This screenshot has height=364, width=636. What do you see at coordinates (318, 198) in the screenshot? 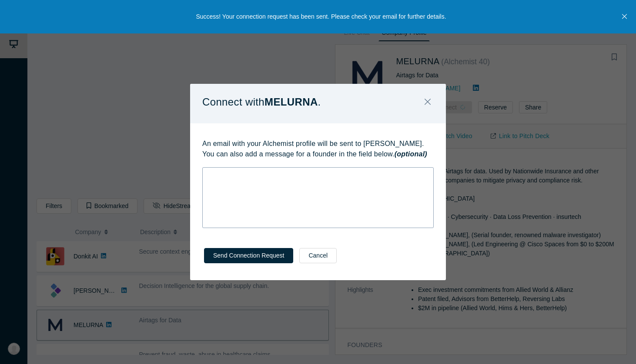
I see `div: rdw-wrapper` at bounding box center [318, 198].